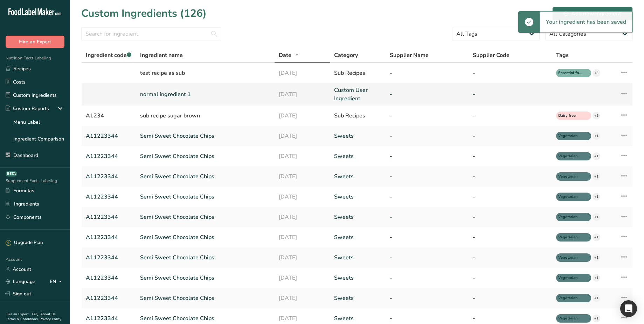 This screenshot has width=644, height=324. Describe the element at coordinates (562, 55) in the screenshot. I see `span: Tags` at that location.